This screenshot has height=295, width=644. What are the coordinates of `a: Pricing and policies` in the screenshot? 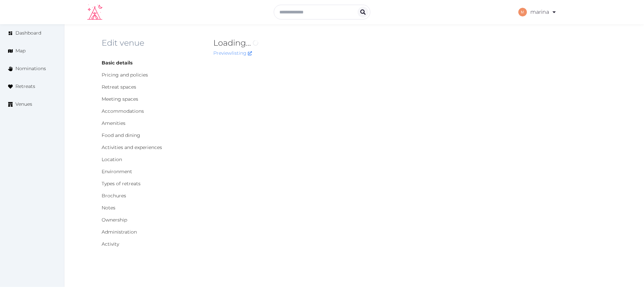 It's located at (125, 75).